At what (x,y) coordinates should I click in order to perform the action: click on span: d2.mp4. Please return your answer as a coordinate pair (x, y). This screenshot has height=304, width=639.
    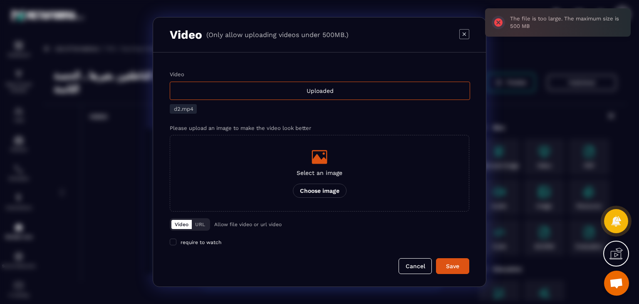
    Looking at the image, I should click on (184, 109).